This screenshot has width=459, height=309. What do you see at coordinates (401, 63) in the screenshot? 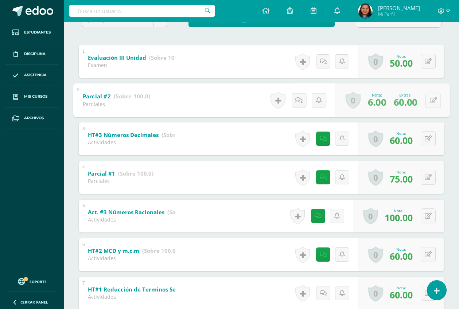
I see `span: 50.00` at bounding box center [401, 63].